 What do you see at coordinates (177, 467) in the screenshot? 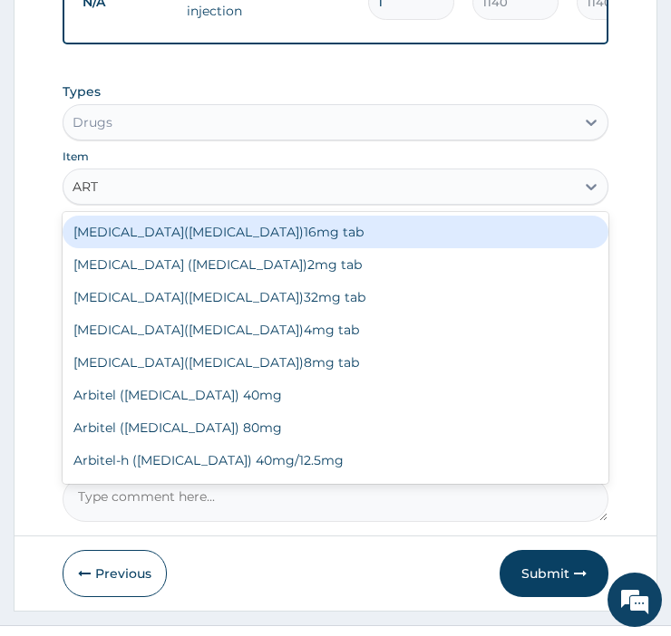
I see `textarea: Type your message and hit 'Enter'` at bounding box center [177, 467].